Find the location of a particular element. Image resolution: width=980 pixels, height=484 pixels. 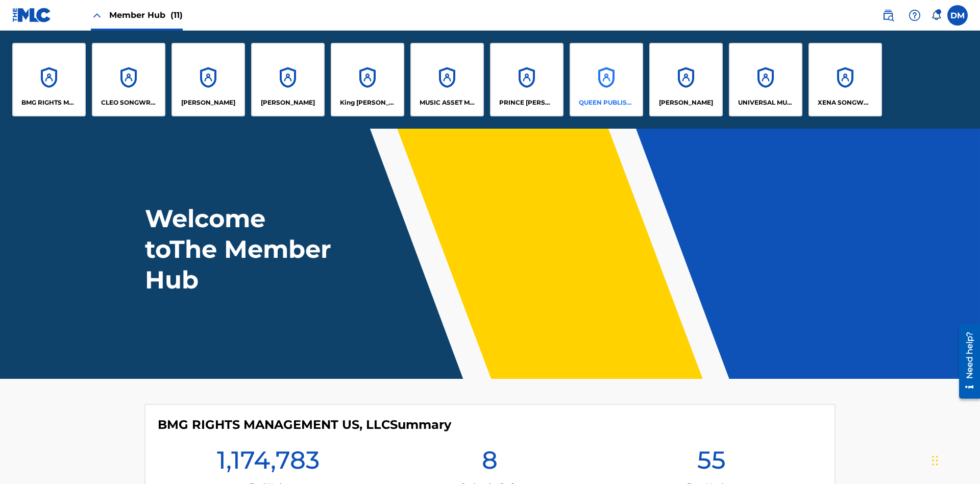

img: search is located at coordinates (888, 15).